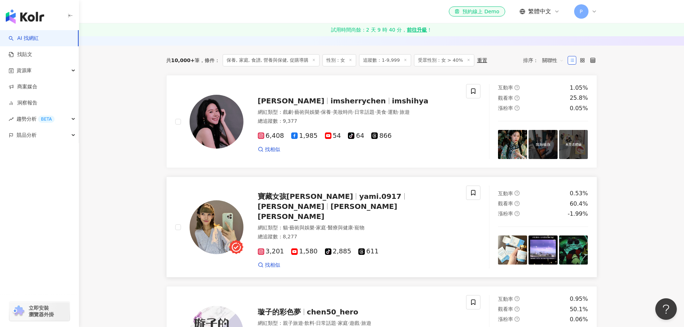 The height and width of the screenshot is (327, 684). What do you see at coordinates (338, 251) in the screenshot?
I see `span: 2,885` at bounding box center [338, 251].